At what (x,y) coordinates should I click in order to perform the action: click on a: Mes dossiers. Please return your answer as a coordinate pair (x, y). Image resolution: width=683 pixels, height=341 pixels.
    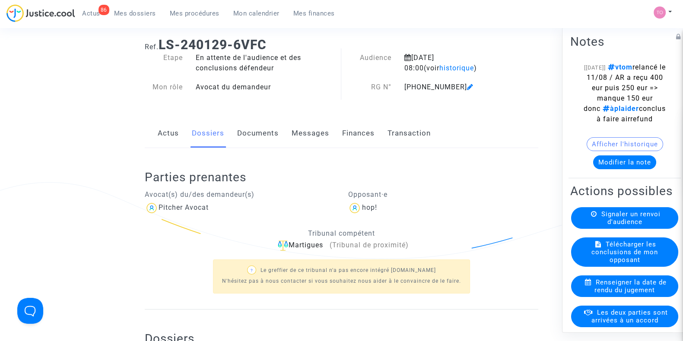
    Looking at the image, I should click on (135, 13).